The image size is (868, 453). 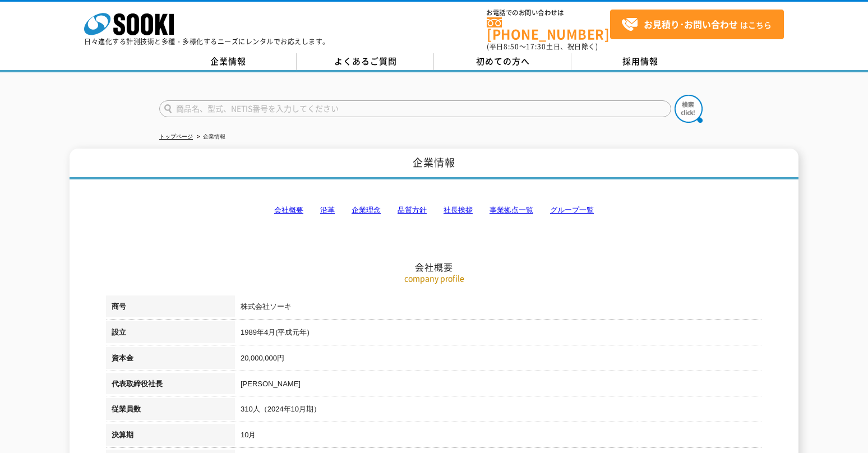 What do you see at coordinates (499, 360) in the screenshot?
I see `td: 20,000,000円` at bounding box center [499, 360].